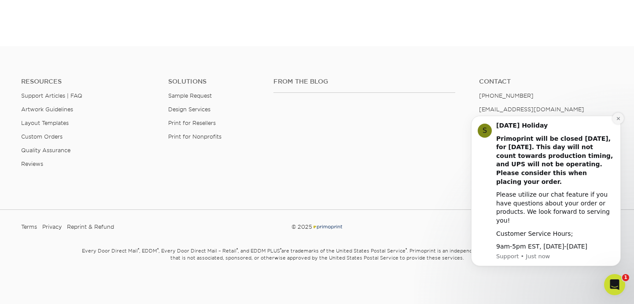  I want to click on h4: Solutions, so click(214, 81).